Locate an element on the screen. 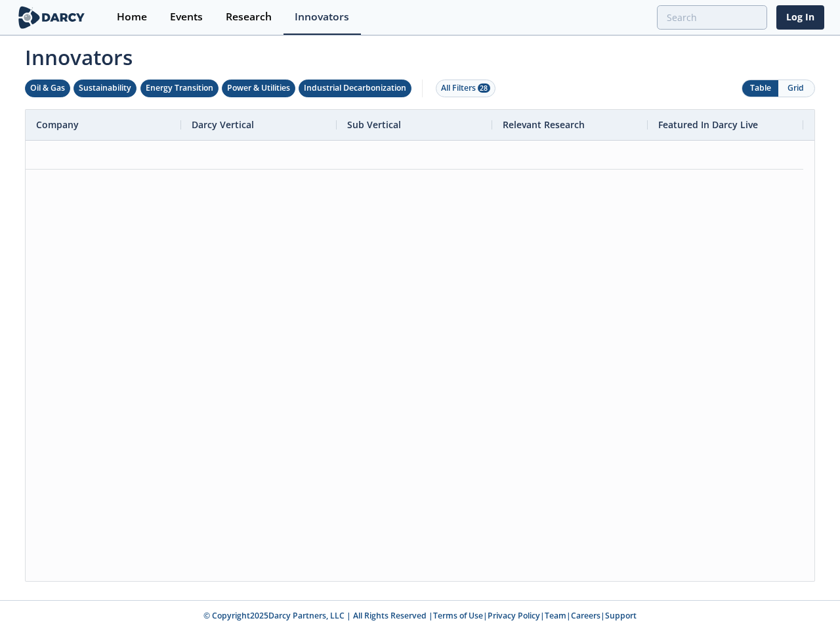  button: Industrial Decarbonization is located at coordinates (355, 88).